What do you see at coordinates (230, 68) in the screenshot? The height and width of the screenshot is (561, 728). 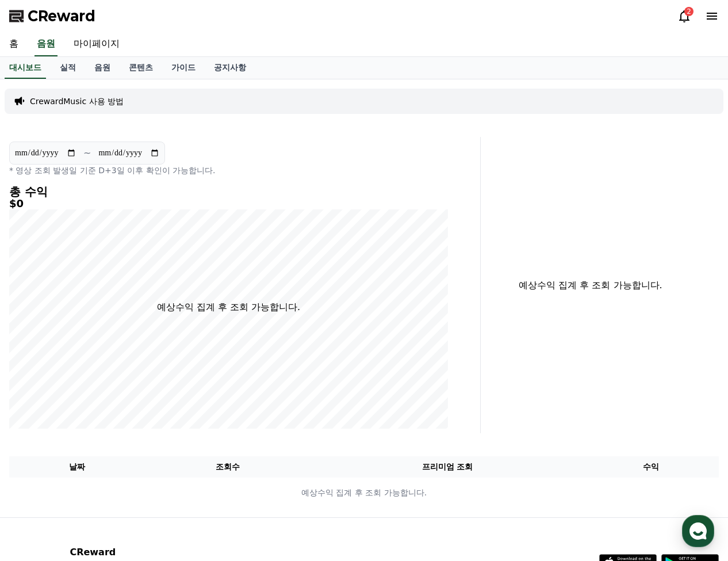 I see `a: 공지사항` at bounding box center [230, 68].